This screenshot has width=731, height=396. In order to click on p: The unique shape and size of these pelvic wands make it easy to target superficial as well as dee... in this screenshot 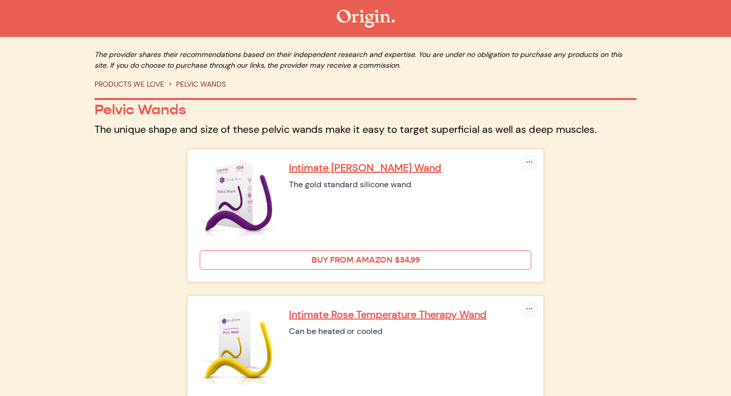, I will do `click(365, 129)`.